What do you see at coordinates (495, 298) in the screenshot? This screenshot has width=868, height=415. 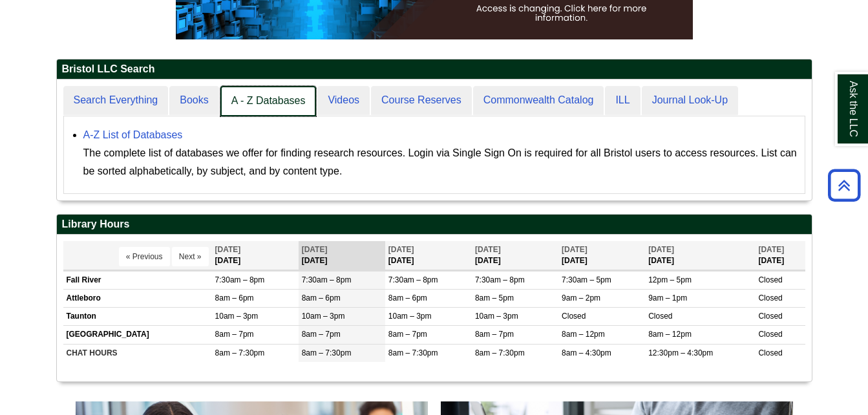 I see `span: 8am – 5pm` at bounding box center [495, 298].